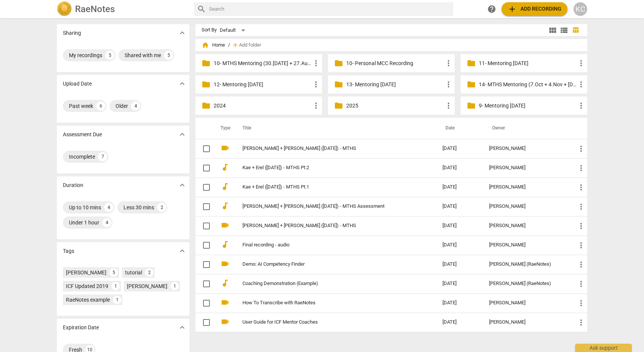 This screenshot has height=352, width=644. What do you see at coordinates (580, 9) in the screenshot?
I see `button: KC` at bounding box center [580, 9].